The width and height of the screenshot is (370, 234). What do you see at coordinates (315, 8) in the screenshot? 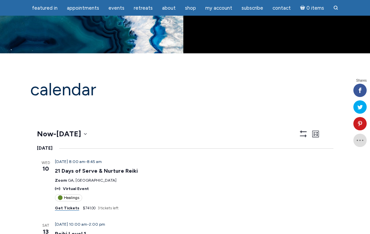
I see `span: 0 items` at bounding box center [315, 8].